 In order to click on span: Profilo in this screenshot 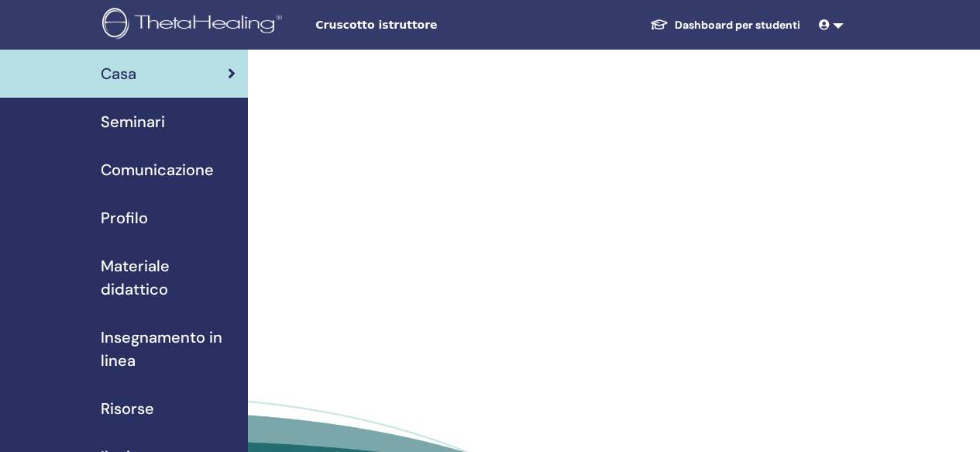, I will do `click(124, 218)`.